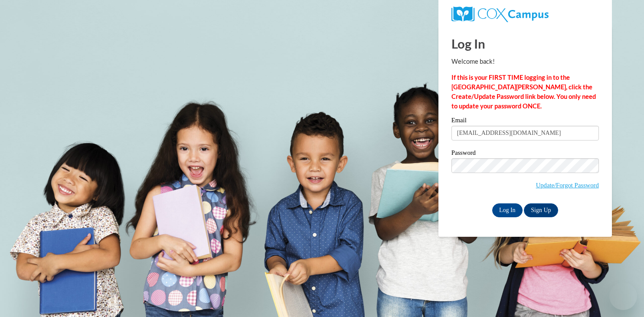  What do you see at coordinates (525, 43) in the screenshot?
I see `h1: Log In` at bounding box center [525, 43].